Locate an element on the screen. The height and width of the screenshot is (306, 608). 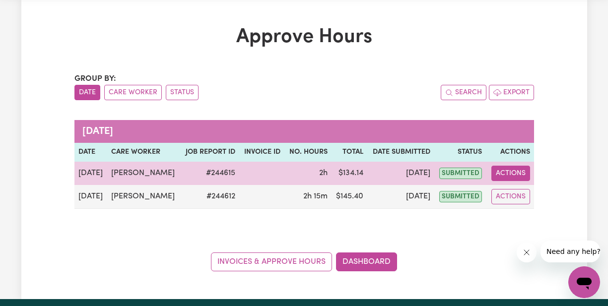
th: Invoice ID is located at coordinates (262, 152).